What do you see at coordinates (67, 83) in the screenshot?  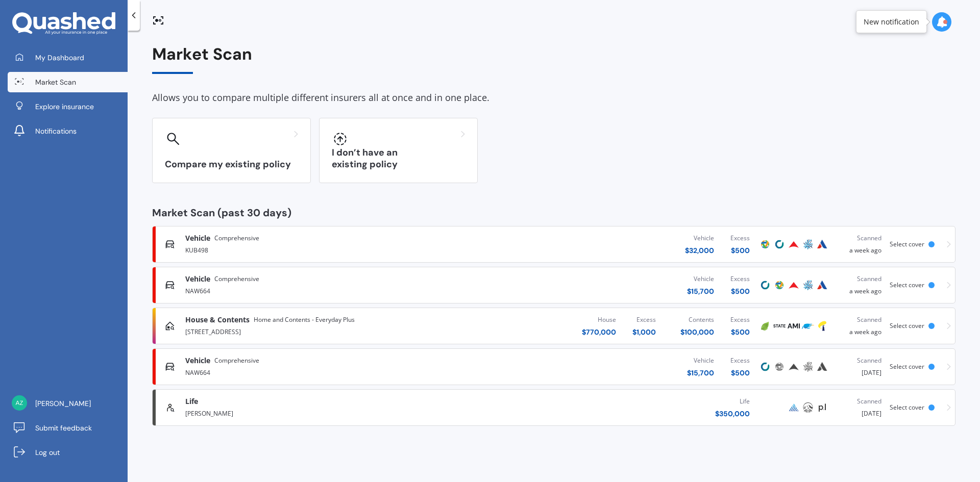 I see `a: Market Scan` at bounding box center [67, 83].